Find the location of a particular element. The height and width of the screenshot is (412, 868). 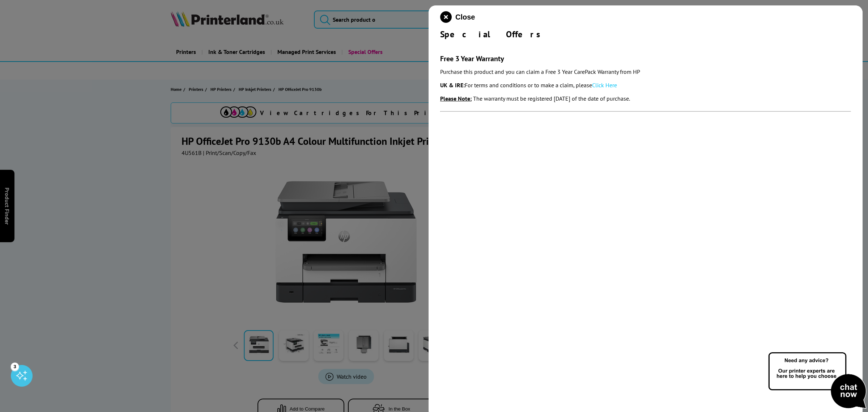

span: Close is located at coordinates (465, 17).